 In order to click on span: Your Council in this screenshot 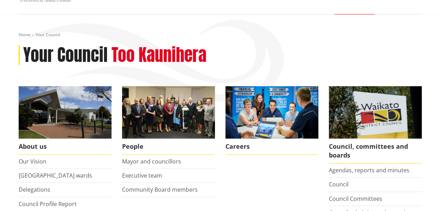, I will do `click(48, 34)`.